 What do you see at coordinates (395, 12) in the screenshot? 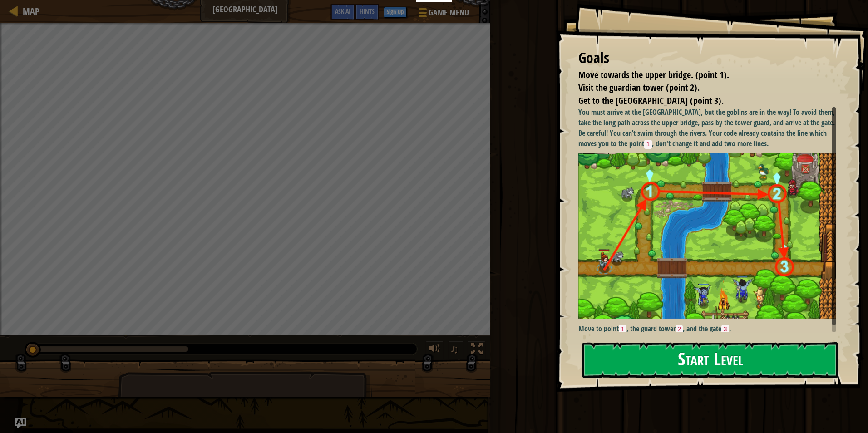
I see `button: Sign Up` at bounding box center [395, 12].